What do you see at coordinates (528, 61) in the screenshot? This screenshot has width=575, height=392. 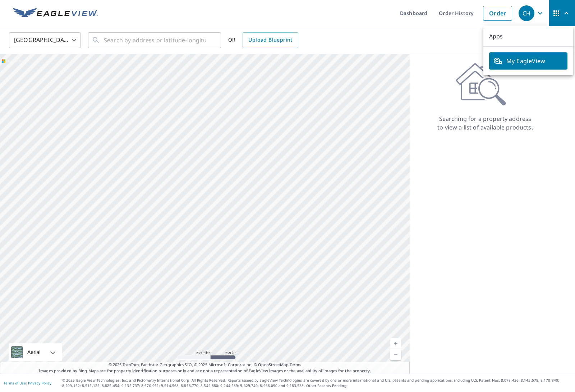 I see `span: My EagleView` at bounding box center [528, 61].